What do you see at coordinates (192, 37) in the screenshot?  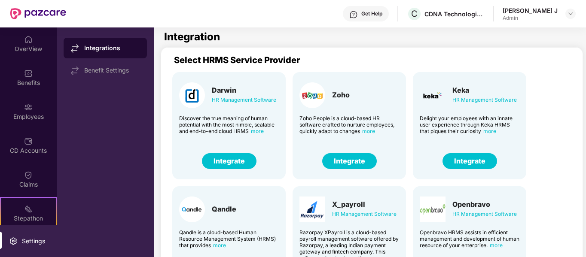 I see `h1: Integration` at bounding box center [192, 37].